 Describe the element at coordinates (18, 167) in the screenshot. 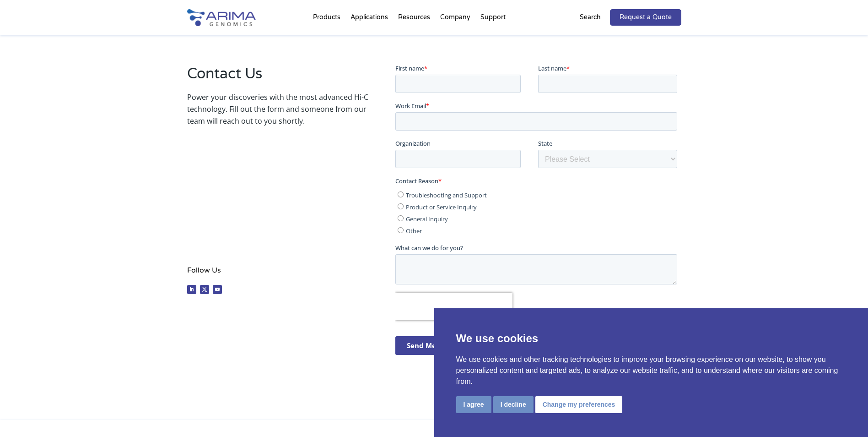

I see `span: Other` at that location.